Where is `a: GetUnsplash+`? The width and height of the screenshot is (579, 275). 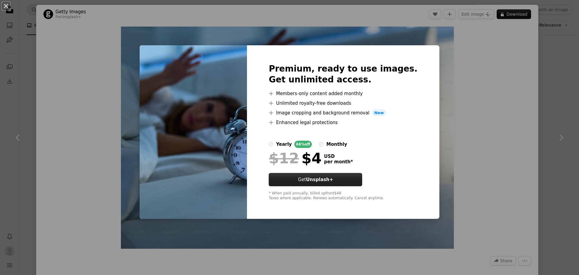
a: GetUnsplash+ is located at coordinates (316, 180).